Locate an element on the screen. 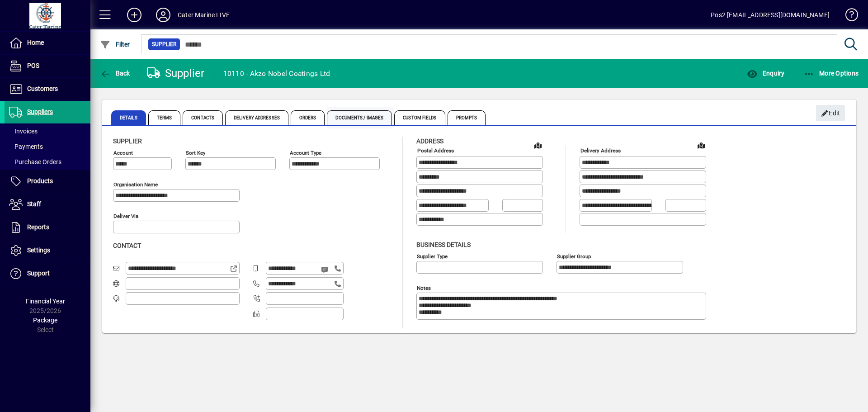 Image resolution: width=868 pixels, height=412 pixels. span: Prompts is located at coordinates (467, 117).